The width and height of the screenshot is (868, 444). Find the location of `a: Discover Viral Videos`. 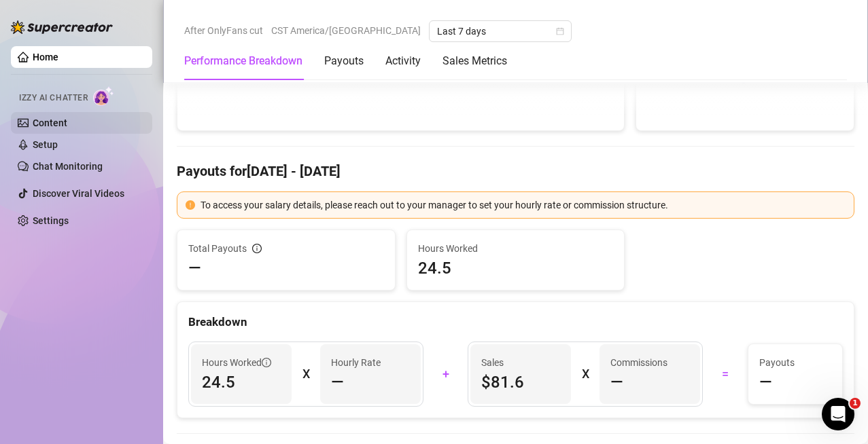

a: Discover Viral Videos is located at coordinates (78, 193).